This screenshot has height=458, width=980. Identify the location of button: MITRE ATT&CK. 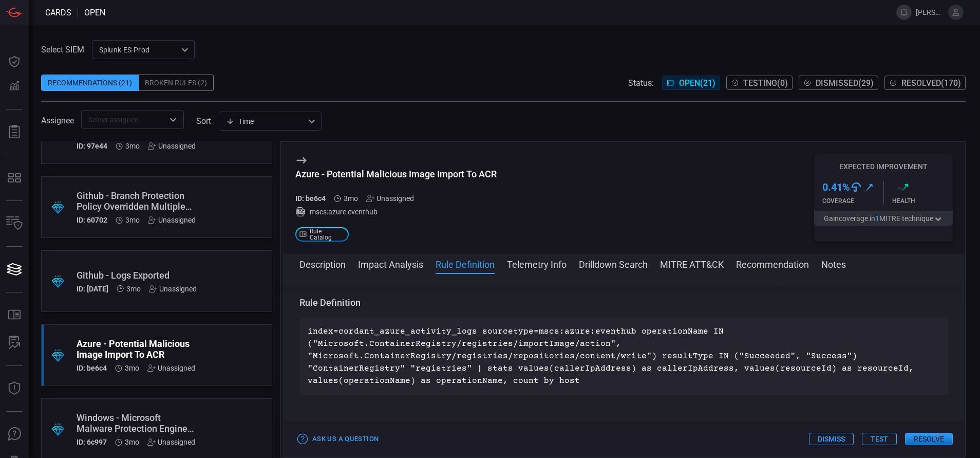
(692, 263).